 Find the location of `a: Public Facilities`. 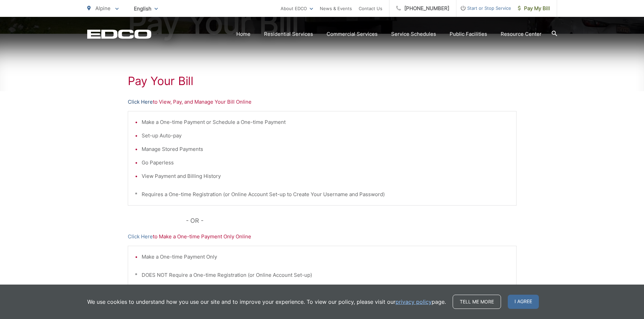

a: Public Facilities is located at coordinates (468, 34).